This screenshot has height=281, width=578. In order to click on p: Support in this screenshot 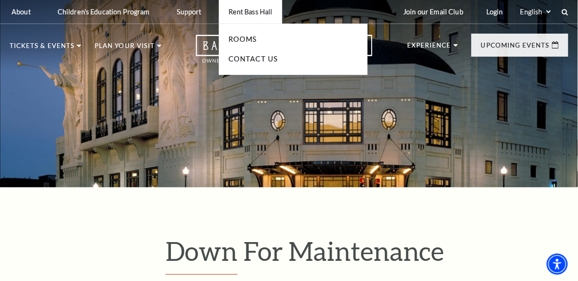, I will do `click(189, 12)`.